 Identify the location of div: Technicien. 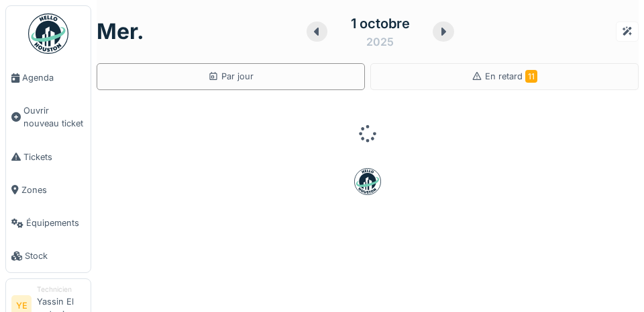
(61, 289).